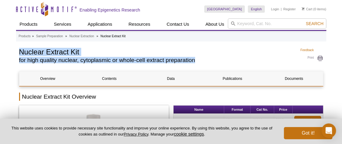  What do you see at coordinates (49, 36) in the screenshot?
I see `a: Sample Preparation` at bounding box center [49, 36].